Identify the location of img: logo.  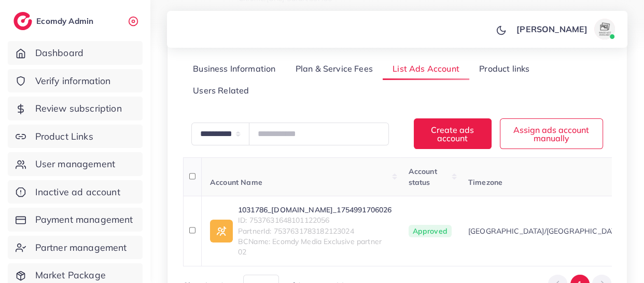
(23, 21).